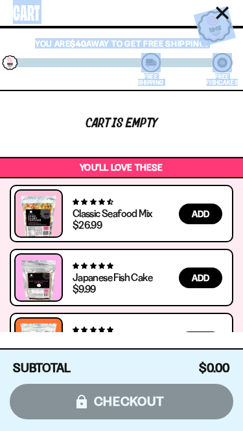 The image size is (243, 431). Describe the element at coordinates (221, 80) in the screenshot. I see `div: Free Fishcakes` at that location.